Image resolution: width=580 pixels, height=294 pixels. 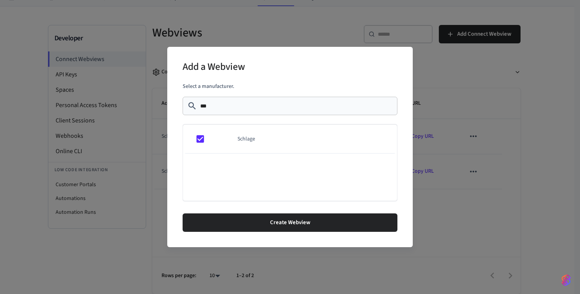 I want to click on button: Create Webview, so click(x=290, y=222).